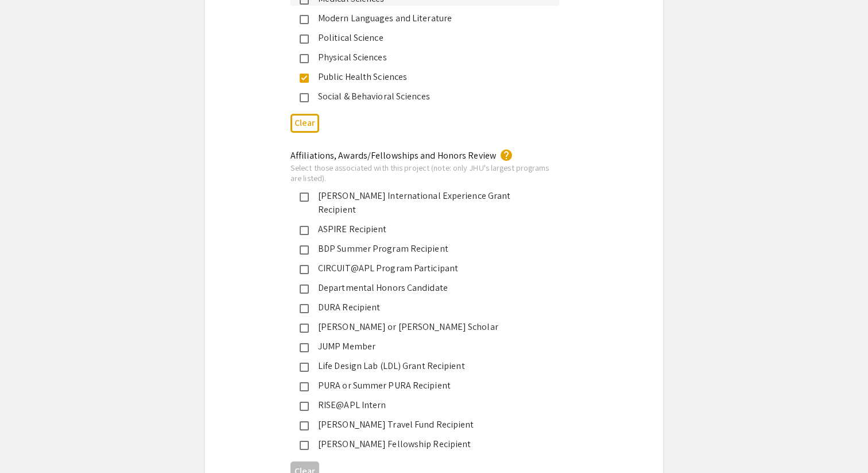 The width and height of the screenshot is (868, 473). Describe the element at coordinates (429, 405) in the screenshot. I see `div: RISE@APL Intern` at that location.